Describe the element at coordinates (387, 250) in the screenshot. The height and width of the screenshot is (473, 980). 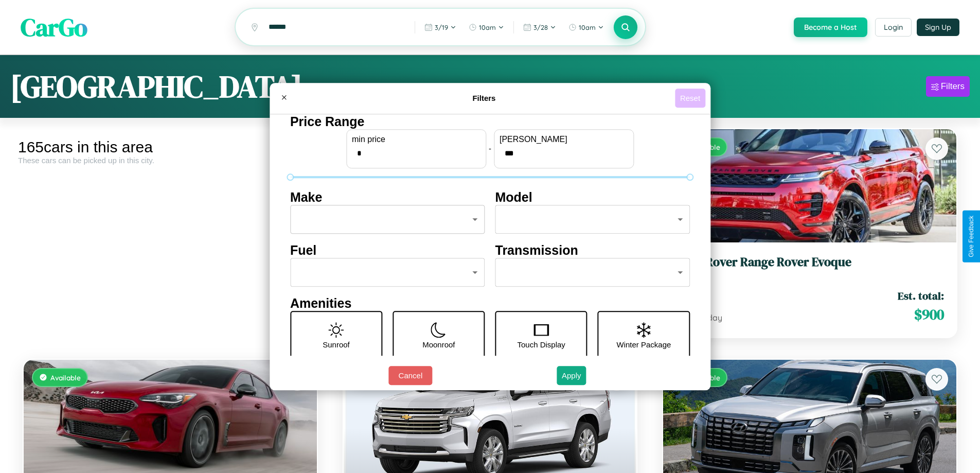
I see `h4: Fuel` at that location.